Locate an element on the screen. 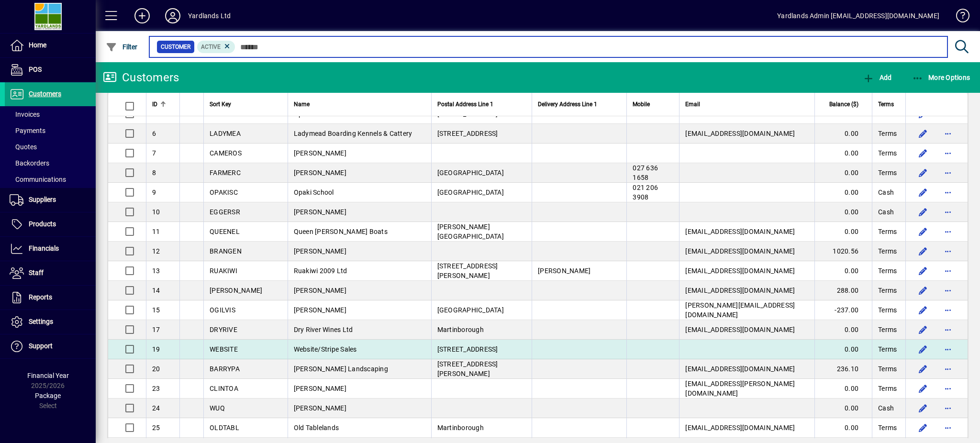  span: Cash is located at coordinates (886, 212).